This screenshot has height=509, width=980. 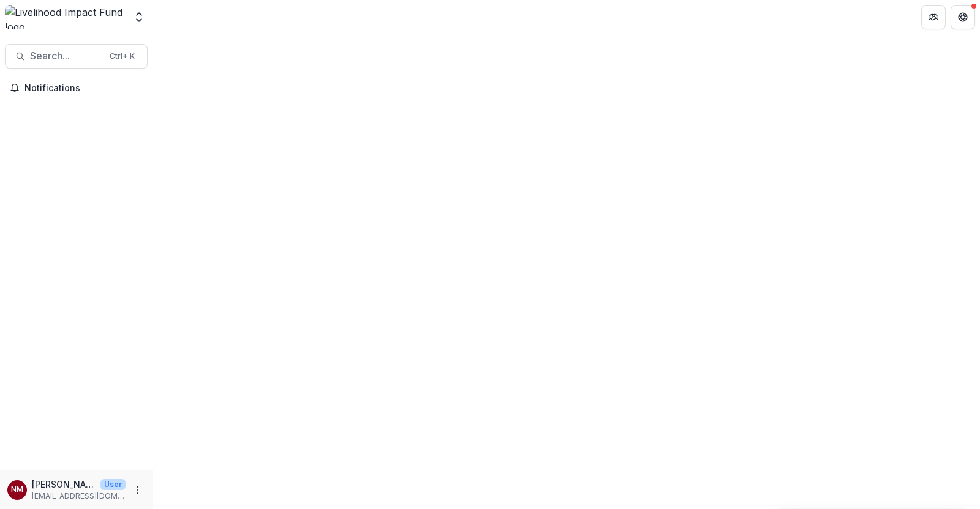 I want to click on button: Open entity switcher, so click(x=139, y=17).